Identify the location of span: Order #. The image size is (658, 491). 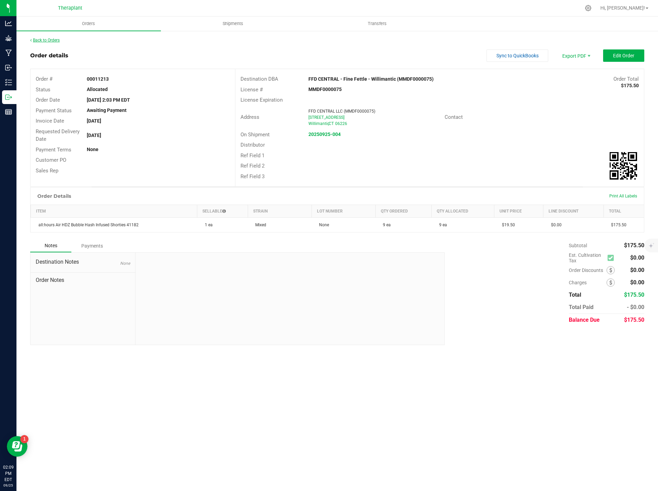
(44, 79).